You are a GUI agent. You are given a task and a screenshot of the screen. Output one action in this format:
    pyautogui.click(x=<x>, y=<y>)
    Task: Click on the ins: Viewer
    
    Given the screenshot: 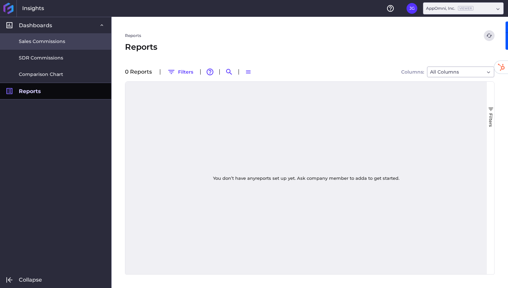 What is the action you would take?
    pyautogui.click(x=466, y=8)
    